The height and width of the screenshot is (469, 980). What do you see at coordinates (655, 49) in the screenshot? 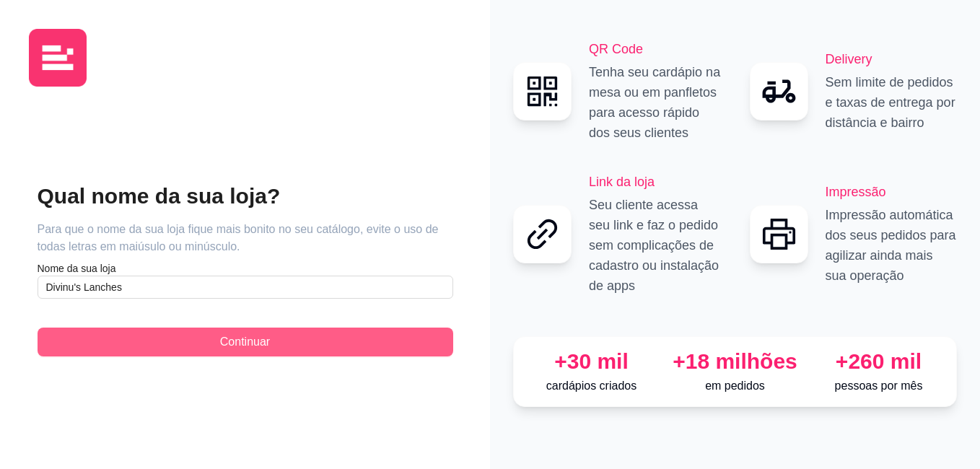
I see `h2: QR Code` at bounding box center [655, 49].